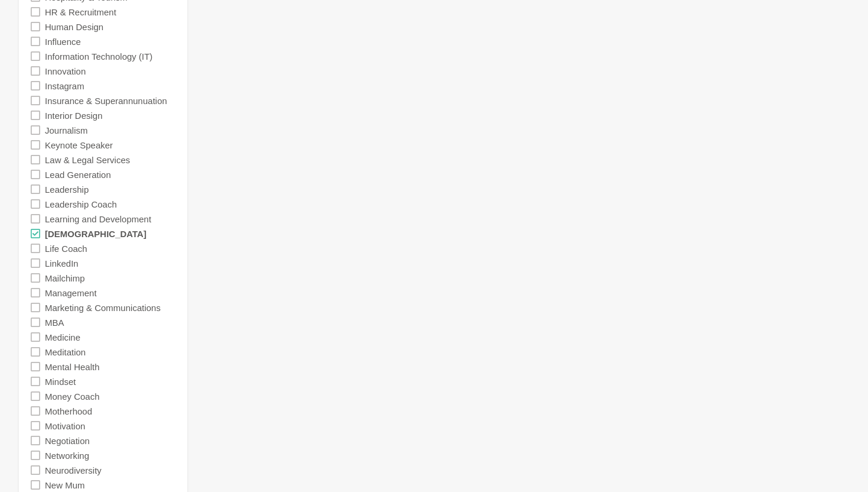  Describe the element at coordinates (81, 11) in the screenshot. I see `label: HR & Recruitment` at that location.